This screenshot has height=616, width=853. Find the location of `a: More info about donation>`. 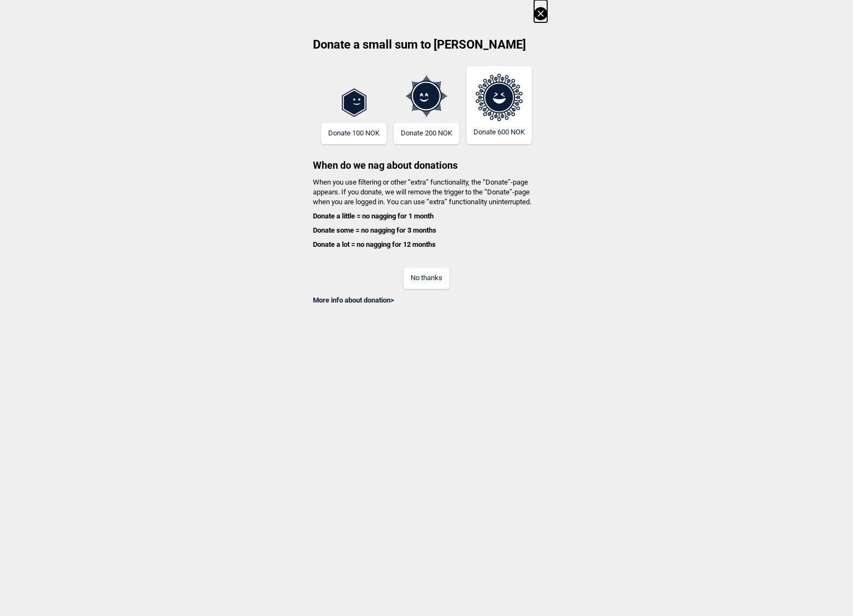

a: More info about donation> is located at coordinates (353, 300).